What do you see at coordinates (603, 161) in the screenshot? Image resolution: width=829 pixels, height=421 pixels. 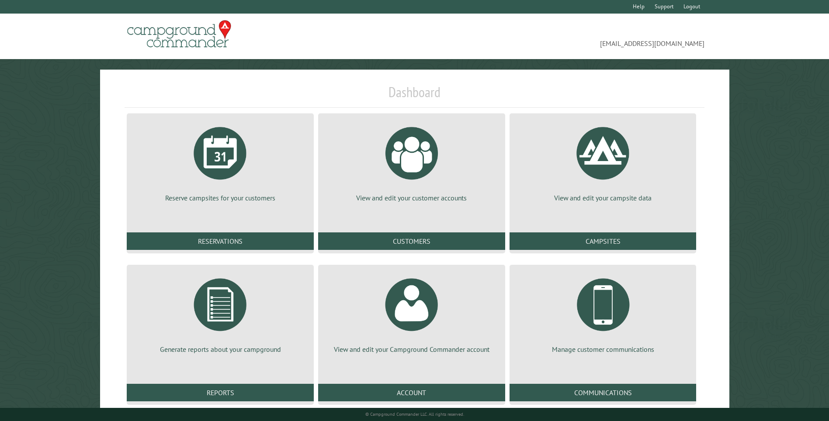 I see `a: View and edit your campsite data` at bounding box center [603, 161].